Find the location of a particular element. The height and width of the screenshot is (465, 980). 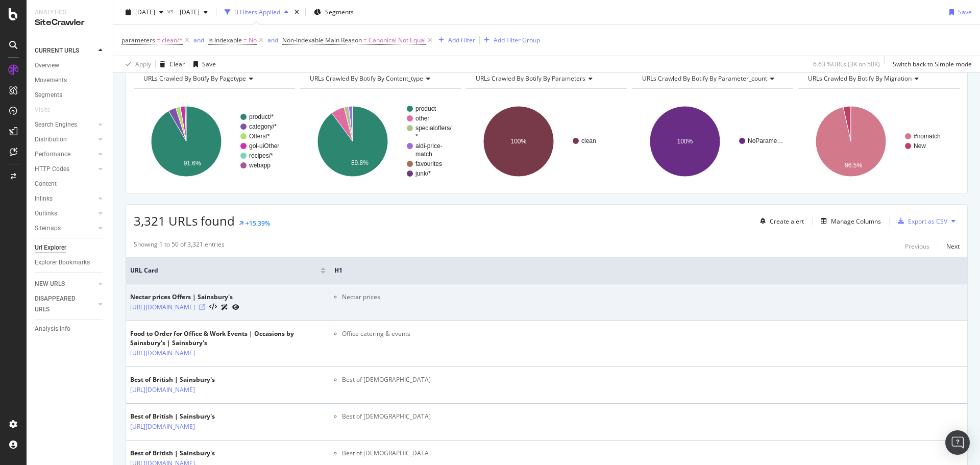

a: Inlinks is located at coordinates (64, 198).